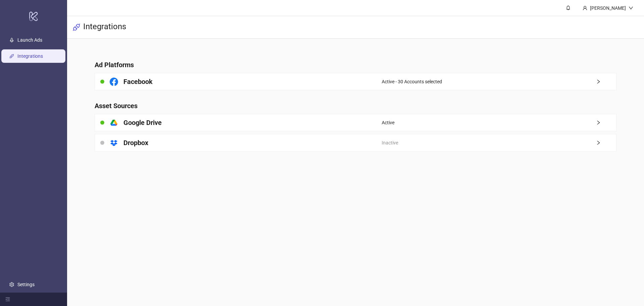 This screenshot has height=306, width=644. What do you see at coordinates (136, 143) in the screenshot?
I see `h4: Dropbox` at bounding box center [136, 143].